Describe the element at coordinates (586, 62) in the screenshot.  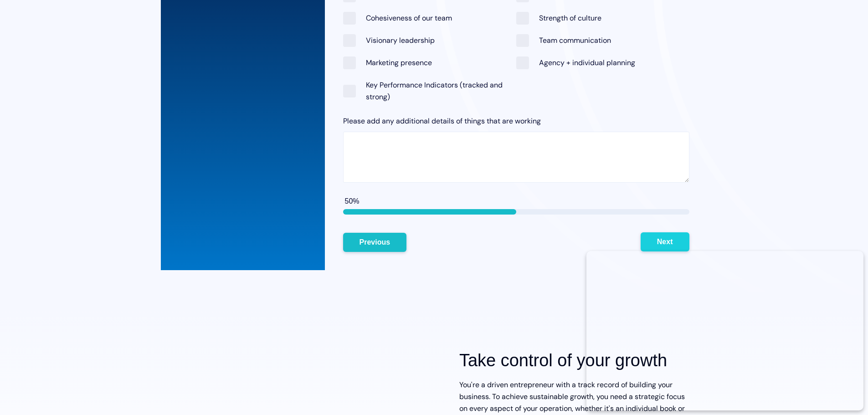
I see `span: Agency + individual planning` at that location.